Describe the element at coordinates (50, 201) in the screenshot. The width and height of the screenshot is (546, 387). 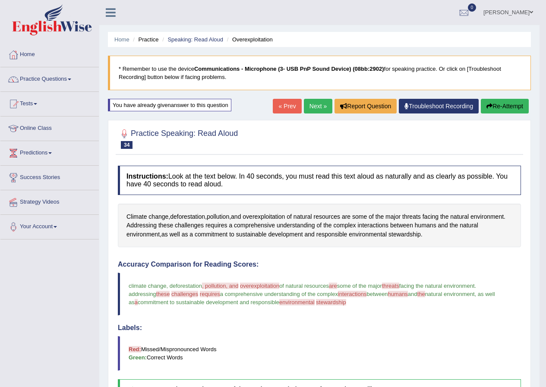
I see `a: Strategy Videos` at that location.